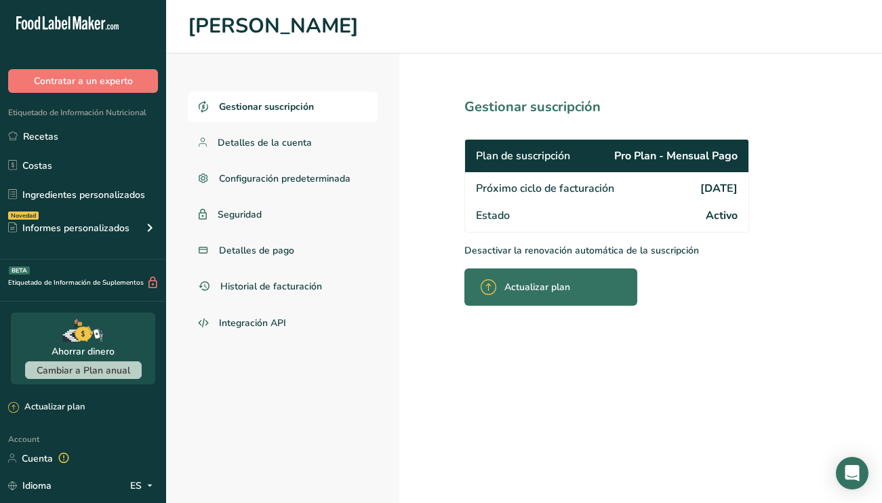 This screenshot has height=503, width=882. What do you see at coordinates (283, 324) in the screenshot?
I see `a: Integración API` at bounding box center [283, 324].